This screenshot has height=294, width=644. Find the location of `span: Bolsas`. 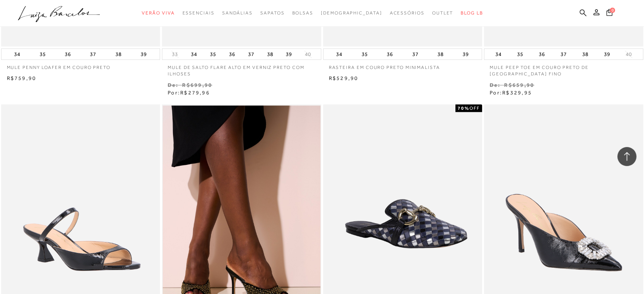

span: Bolsas is located at coordinates (303, 13).